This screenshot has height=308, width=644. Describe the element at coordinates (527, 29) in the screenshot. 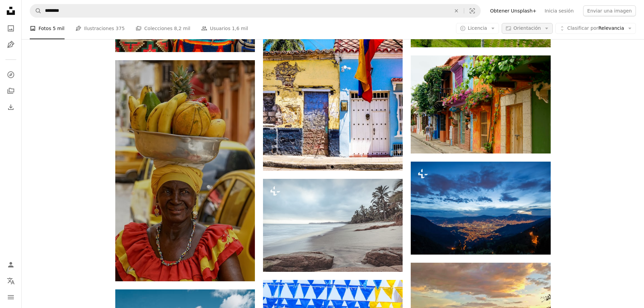

I see `button: Orientación` at that location.